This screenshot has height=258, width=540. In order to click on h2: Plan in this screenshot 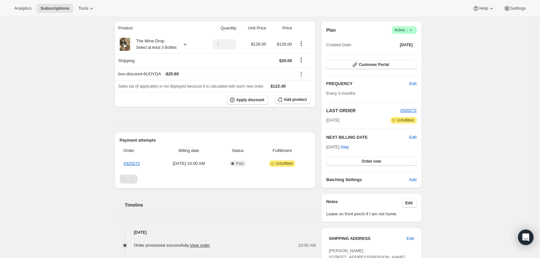, I will do `click(331, 30)`.